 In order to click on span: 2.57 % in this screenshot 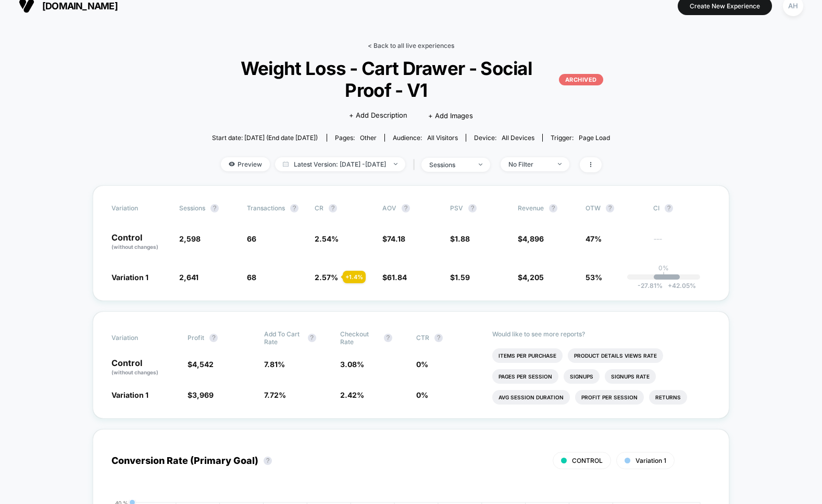, I will do `click(326, 277)`.